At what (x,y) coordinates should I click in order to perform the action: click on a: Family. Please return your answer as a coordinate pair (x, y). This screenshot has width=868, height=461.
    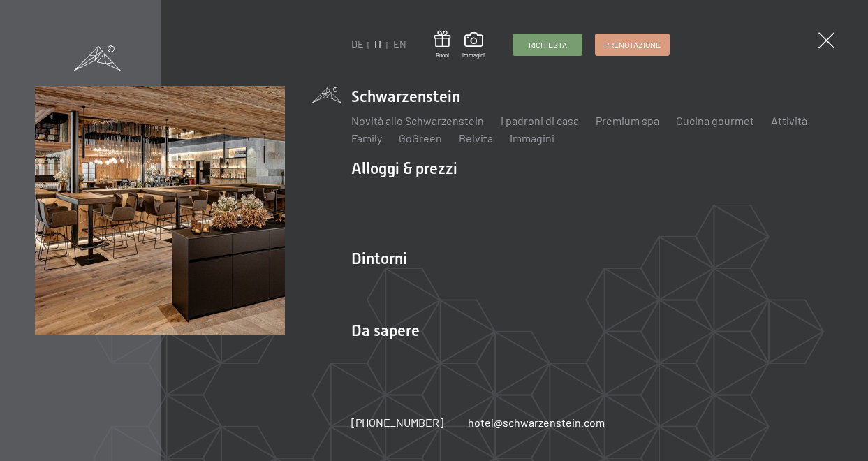
    Looking at the image, I should click on (367, 137).